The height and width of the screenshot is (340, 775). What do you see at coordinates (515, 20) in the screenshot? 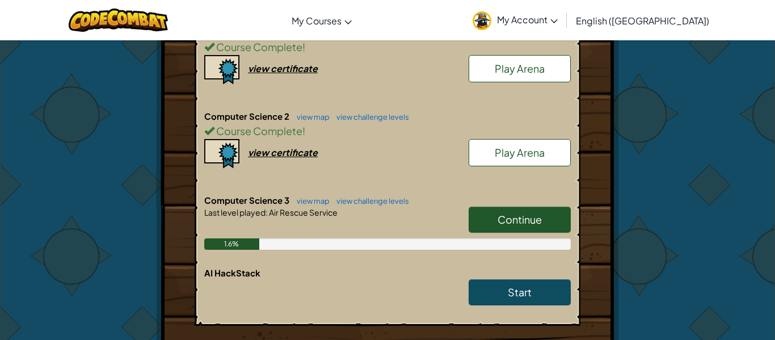
I see `a: My Account` at bounding box center [515, 20].